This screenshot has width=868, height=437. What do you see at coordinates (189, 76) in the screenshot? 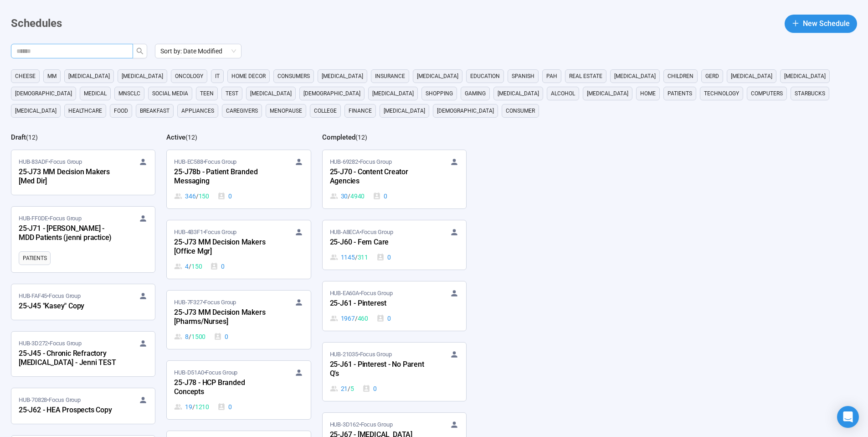
I see `span: oncology` at bounding box center [189, 76].